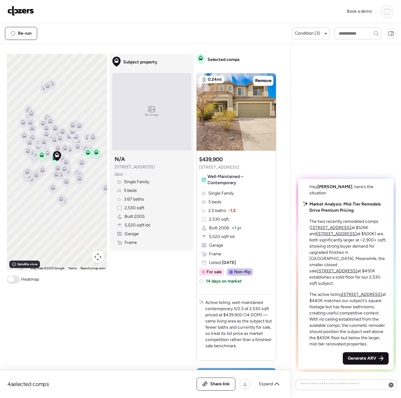 This screenshot has width=401, height=398. I want to click on h3: $439,900, so click(211, 159).